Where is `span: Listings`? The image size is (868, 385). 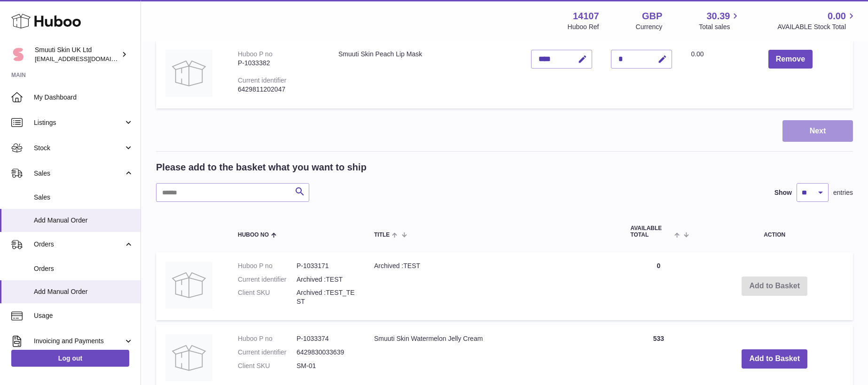
span: Listings is located at coordinates (79, 122).